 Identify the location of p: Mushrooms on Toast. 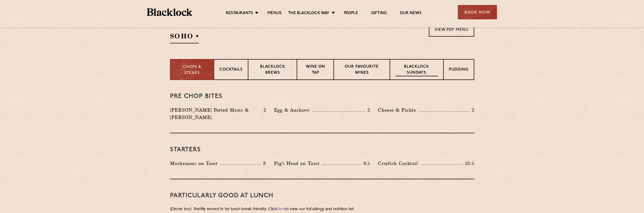
(195, 163).